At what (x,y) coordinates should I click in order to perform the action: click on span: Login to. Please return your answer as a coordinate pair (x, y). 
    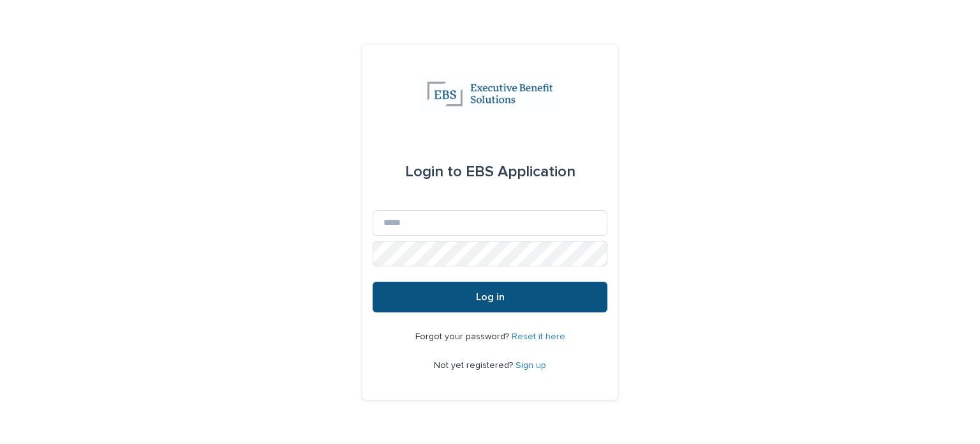
    Looking at the image, I should click on (433, 172).